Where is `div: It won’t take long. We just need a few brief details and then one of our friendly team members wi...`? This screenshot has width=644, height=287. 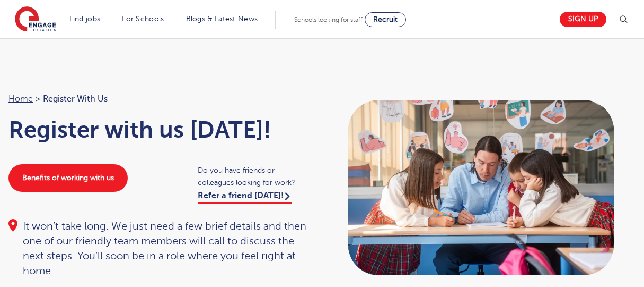 div: It won’t take long. We just need a few brief details and then one of our friendly team members wi... is located at coordinates (160, 249).